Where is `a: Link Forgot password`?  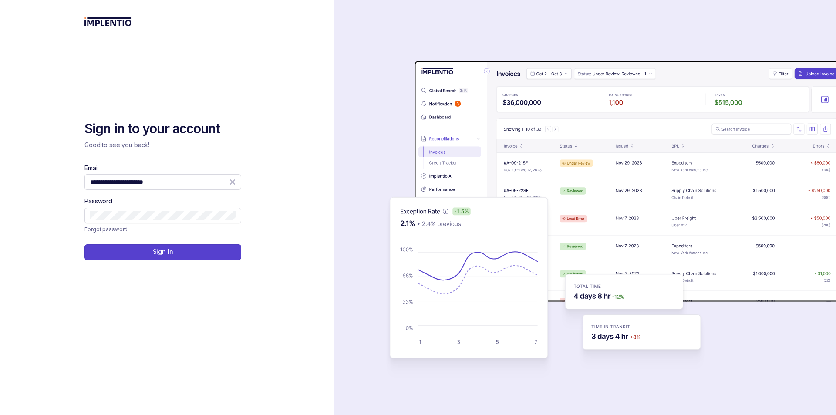
a: Link Forgot password is located at coordinates (106, 230).